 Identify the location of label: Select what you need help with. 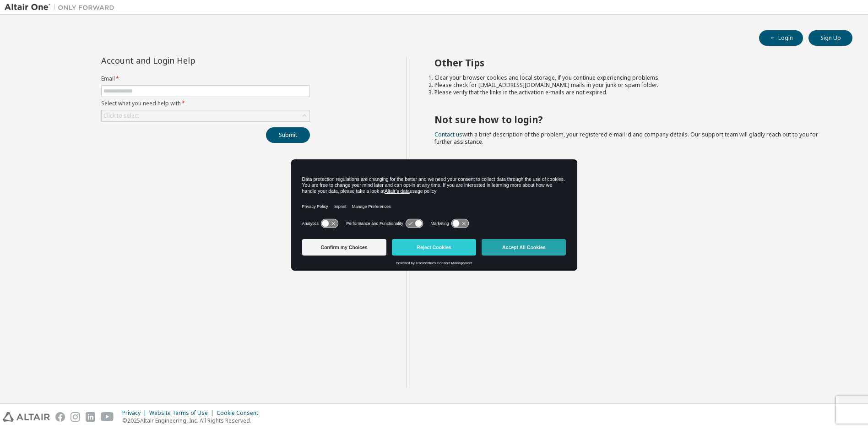
(205, 103).